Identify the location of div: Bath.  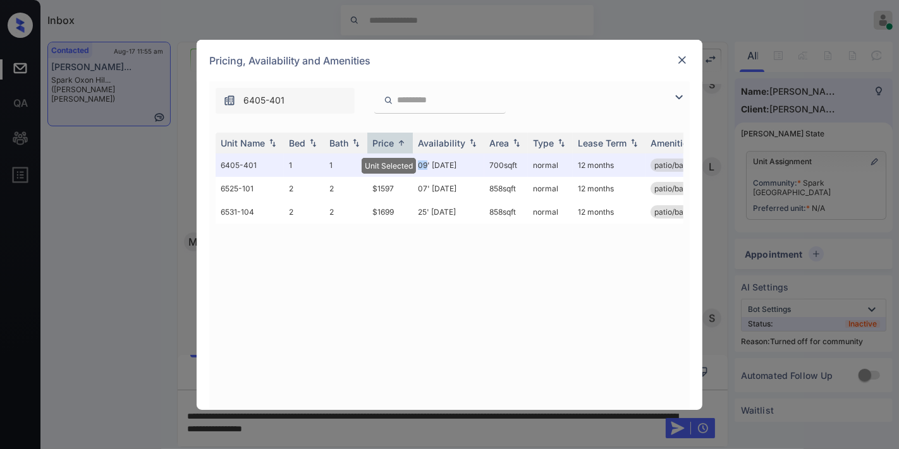
(339, 143).